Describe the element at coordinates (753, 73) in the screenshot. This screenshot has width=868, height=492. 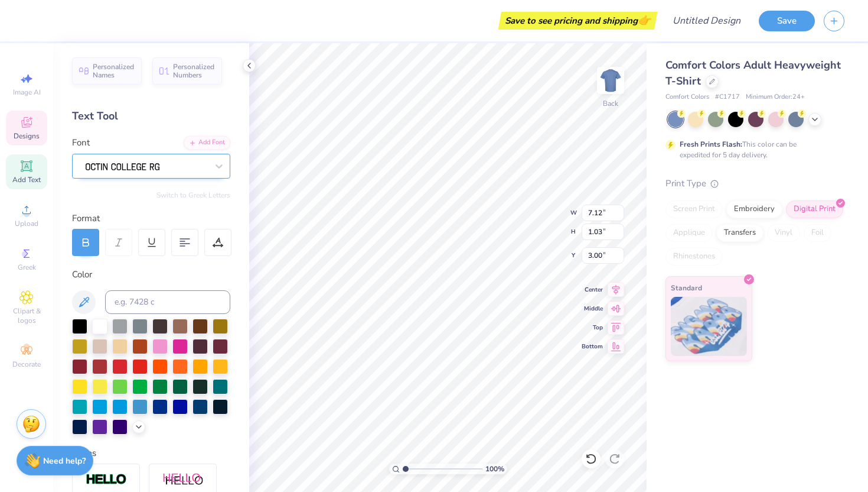
I see `span: Comfort Colors Adult Heavyweight T-Shirt` at that location.